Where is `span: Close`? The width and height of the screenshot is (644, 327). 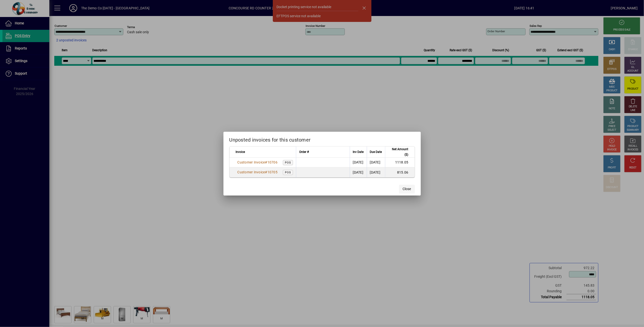 span: Close is located at coordinates (407, 189).